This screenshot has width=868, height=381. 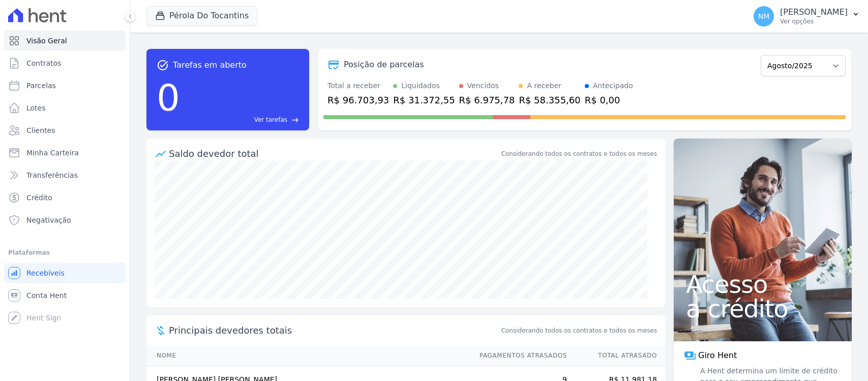 What do you see at coordinates (616, 355) in the screenshot?
I see `th: Total Atrasado` at bounding box center [616, 355].